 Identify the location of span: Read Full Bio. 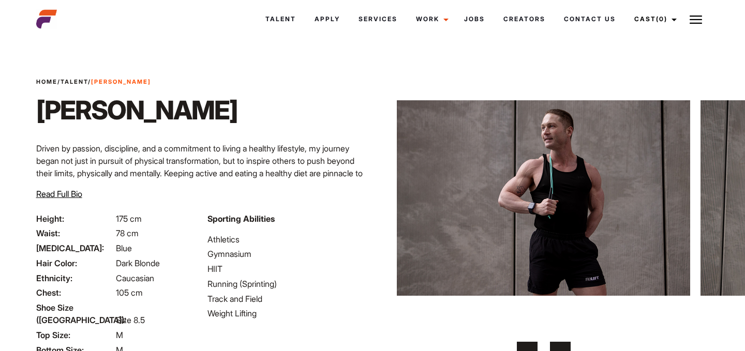
(59, 194).